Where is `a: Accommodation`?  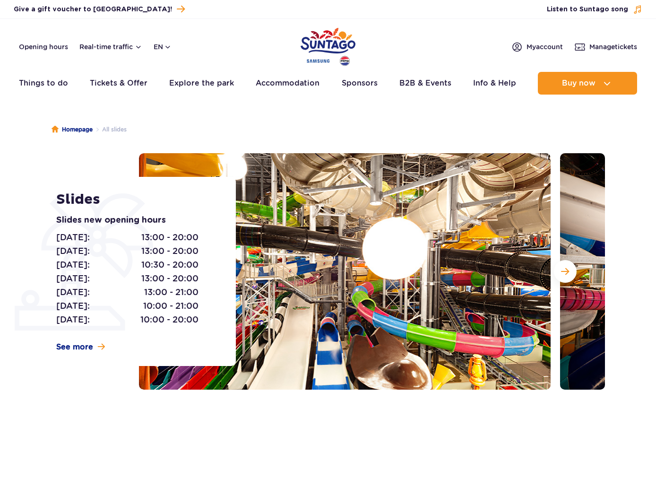
a: Accommodation is located at coordinates (287, 83).